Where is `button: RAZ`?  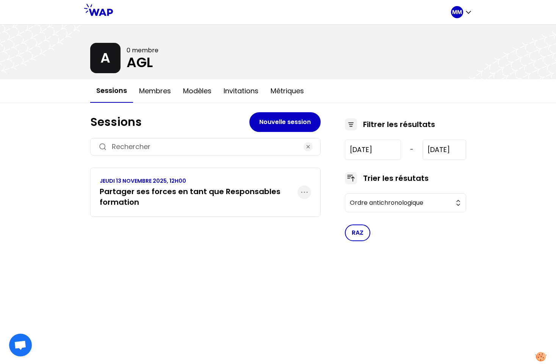
button: RAZ is located at coordinates (357, 233).